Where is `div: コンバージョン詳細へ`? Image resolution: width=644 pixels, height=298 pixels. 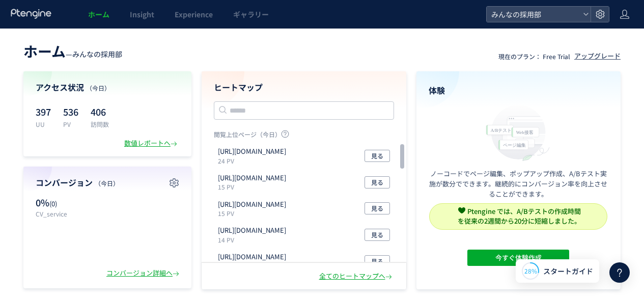 div: コンバージョン詳細へ is located at coordinates (143, 273).